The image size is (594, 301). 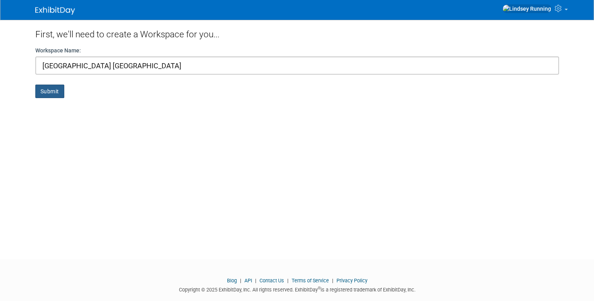 What do you see at coordinates (272, 280) in the screenshot?
I see `a: Contact Us` at bounding box center [272, 280].